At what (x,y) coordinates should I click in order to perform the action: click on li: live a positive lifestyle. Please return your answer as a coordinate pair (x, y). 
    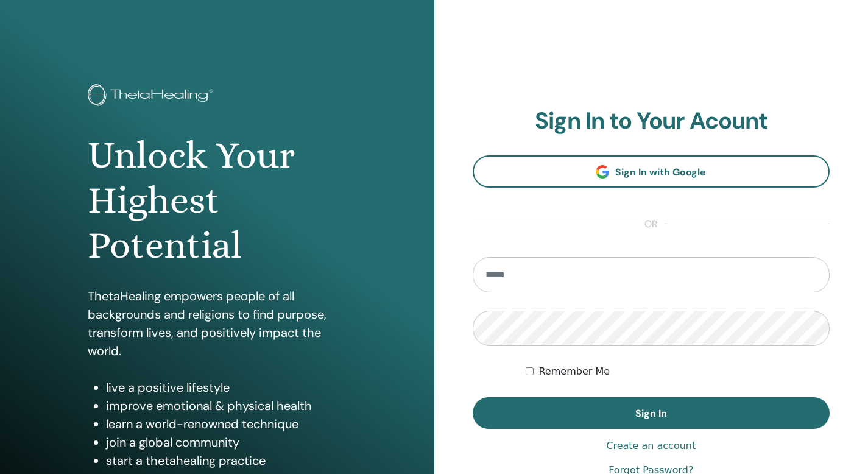
    Looking at the image, I should click on (226, 387).